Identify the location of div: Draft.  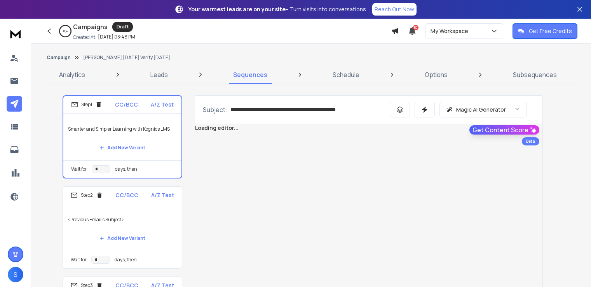
(122, 27).